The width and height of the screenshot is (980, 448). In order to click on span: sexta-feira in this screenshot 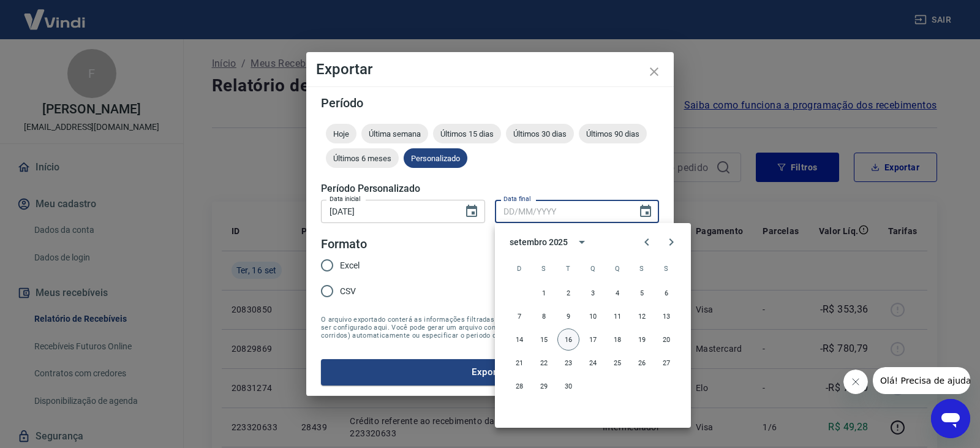, I will do `click(642, 268)`.